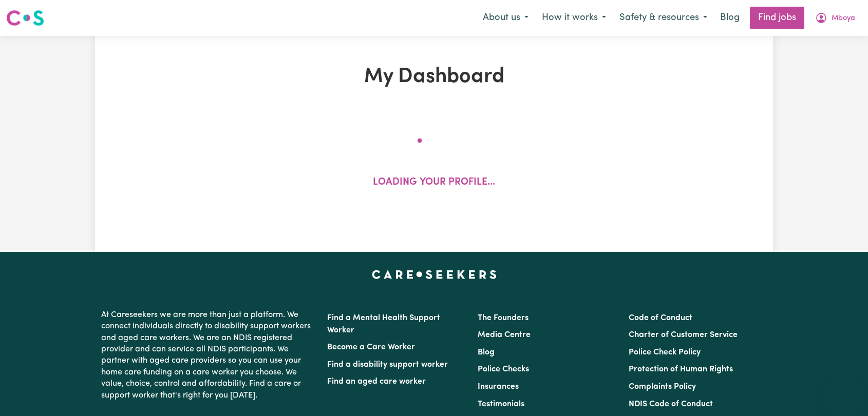 Image resolution: width=868 pixels, height=416 pixels. What do you see at coordinates (671, 404) in the screenshot?
I see `a: NDIS Code of Conduct` at bounding box center [671, 404].